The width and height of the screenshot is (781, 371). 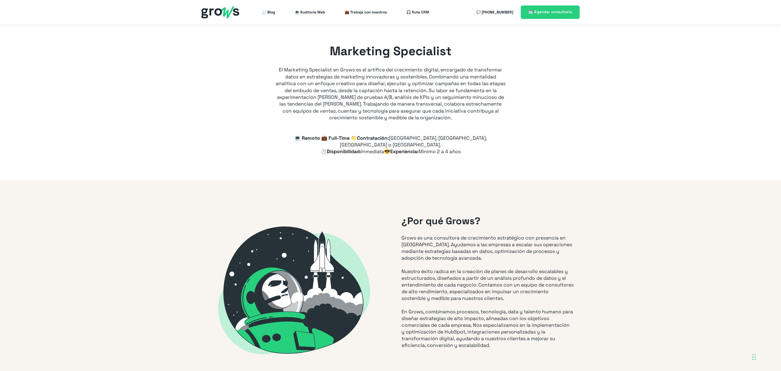 What do you see at coordinates (366, 12) in the screenshot?
I see `a: 💼 Trabaja con nosotros` at bounding box center [366, 12].